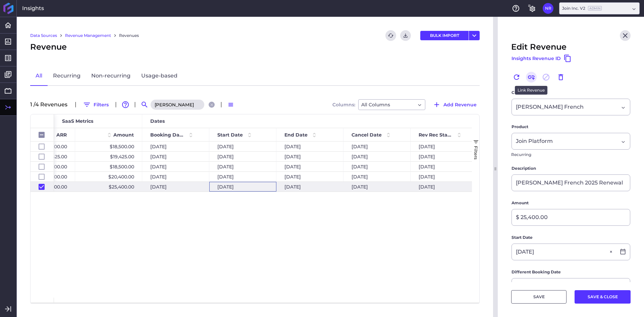 Image resolution: width=644 pixels, height=317 pixels. I want to click on span: Different Booking Date, so click(536, 272).